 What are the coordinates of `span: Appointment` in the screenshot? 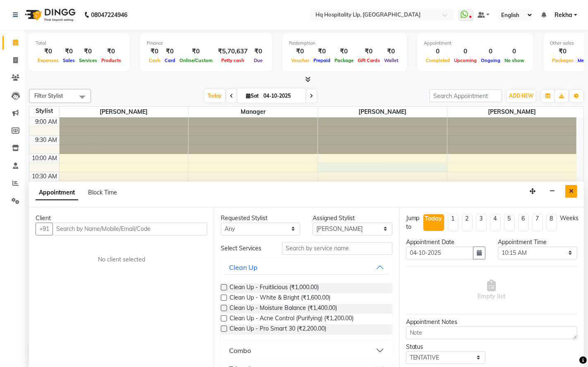 It's located at (57, 193).